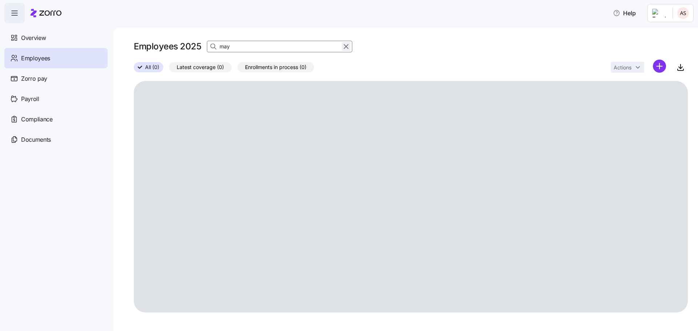 The width and height of the screenshot is (698, 331). I want to click on span: Documents, so click(36, 140).